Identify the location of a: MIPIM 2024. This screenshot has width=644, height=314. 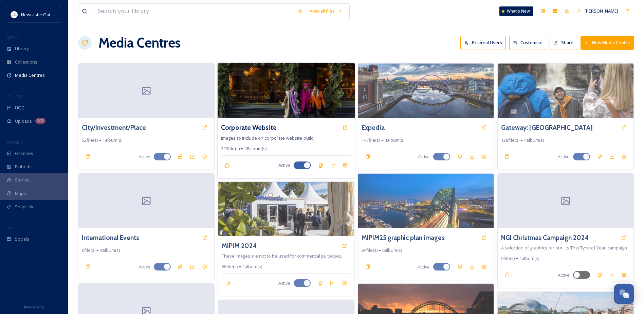
(239, 245).